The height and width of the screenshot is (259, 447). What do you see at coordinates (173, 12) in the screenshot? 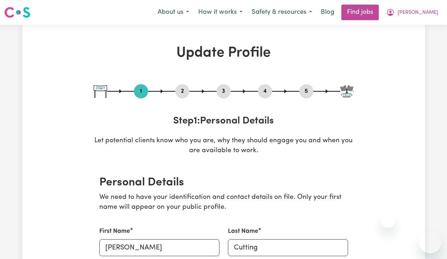
I see `button: About us` at bounding box center [173, 12].